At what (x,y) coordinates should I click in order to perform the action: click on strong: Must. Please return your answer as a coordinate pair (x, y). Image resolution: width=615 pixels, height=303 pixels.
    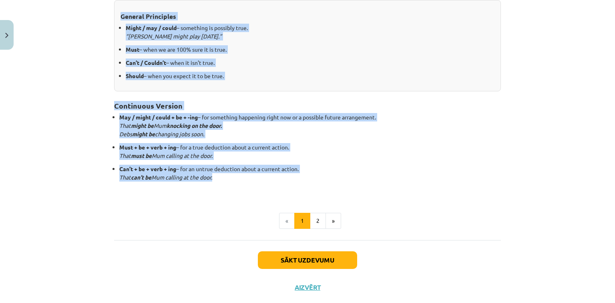
    Looking at the image, I should click on (132, 49).